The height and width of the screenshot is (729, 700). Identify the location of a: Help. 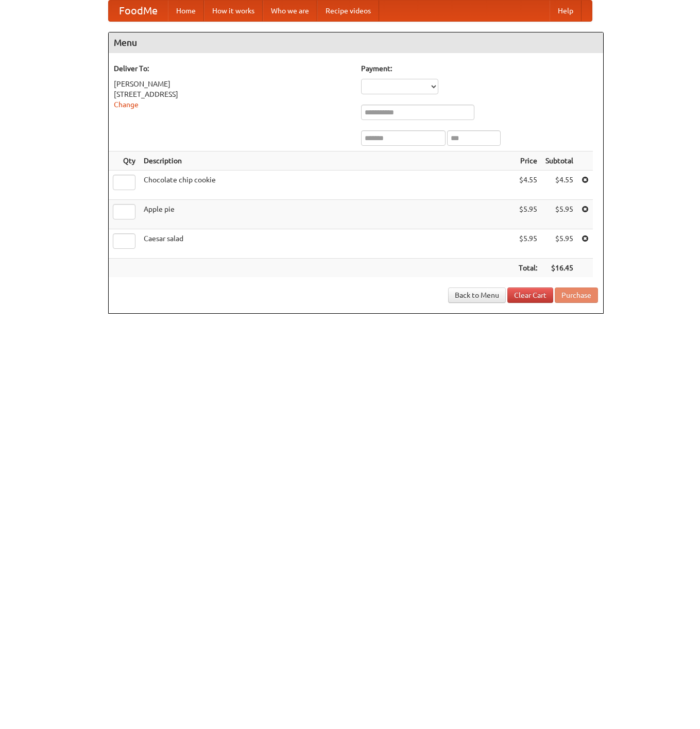
(565, 11).